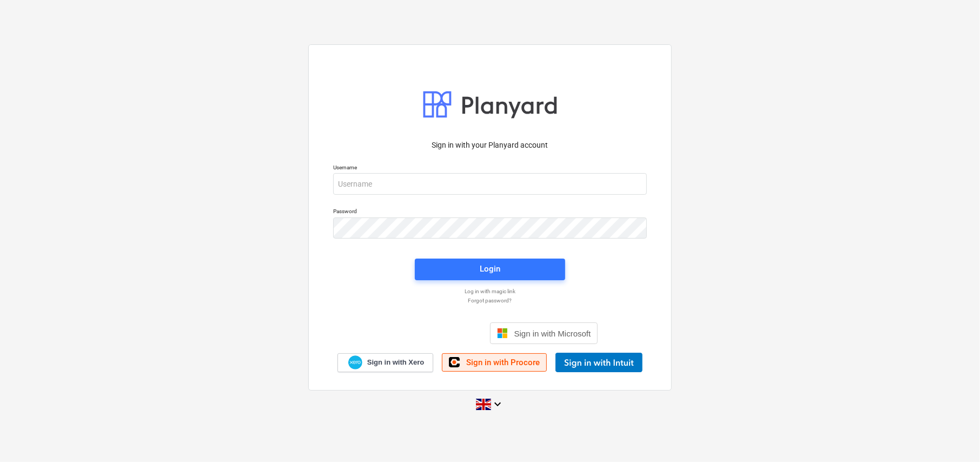  What do you see at coordinates (490, 291) in the screenshot?
I see `p: Log in with magic link` at bounding box center [490, 291].